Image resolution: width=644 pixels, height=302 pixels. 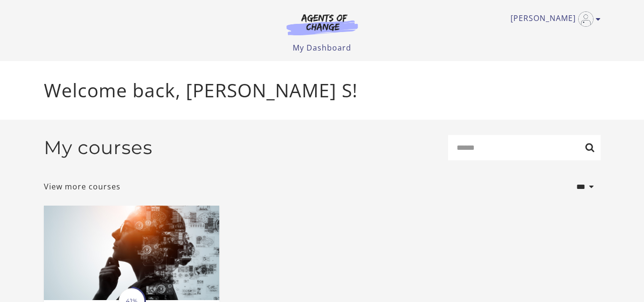 What do you see at coordinates (553, 19) in the screenshot?
I see `a: Toggle menu` at bounding box center [553, 19].